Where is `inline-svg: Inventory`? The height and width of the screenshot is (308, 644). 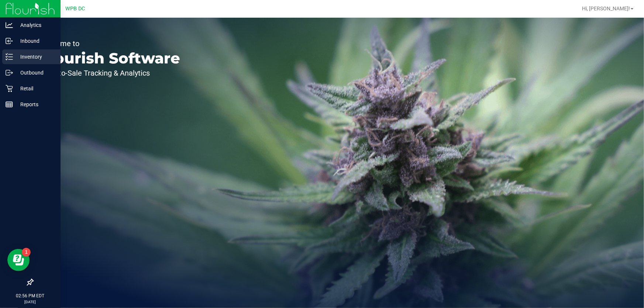
inline-svg: Inventory is located at coordinates (9, 57).